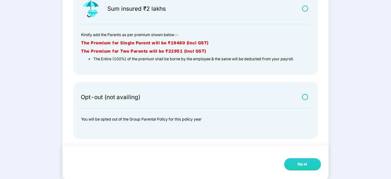 This screenshot has width=391, height=179. What do you see at coordinates (110, 98) in the screenshot?
I see `div: Opt-out (not availing)` at bounding box center [110, 98].